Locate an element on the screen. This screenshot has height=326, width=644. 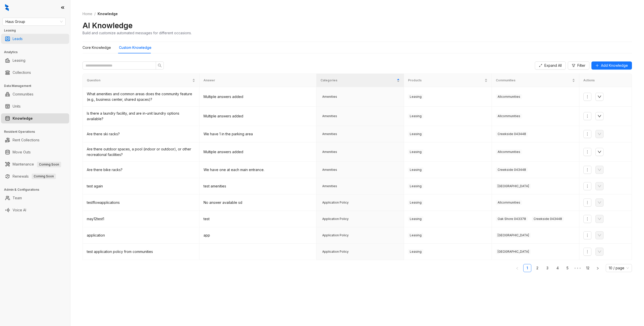
li: Team is located at coordinates (35, 198).